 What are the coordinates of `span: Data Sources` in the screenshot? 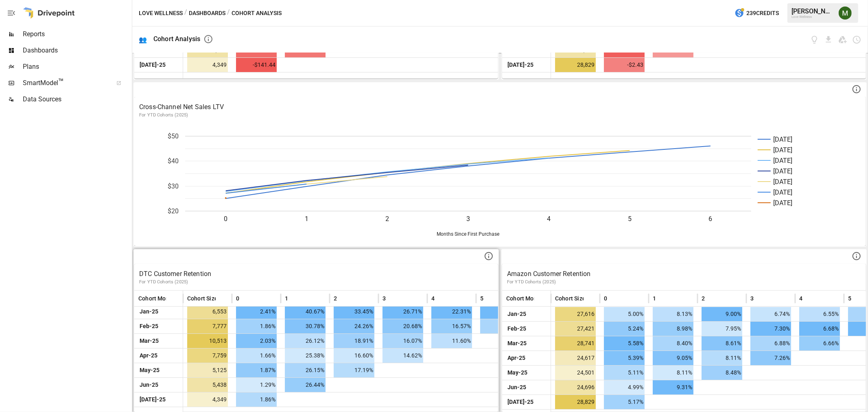 It's located at (77, 100).